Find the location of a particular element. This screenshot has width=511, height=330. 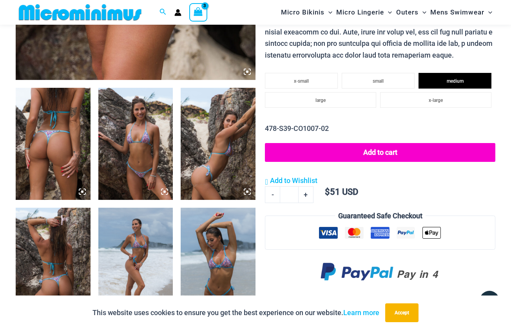

span: medium is located at coordinates (455, 81).